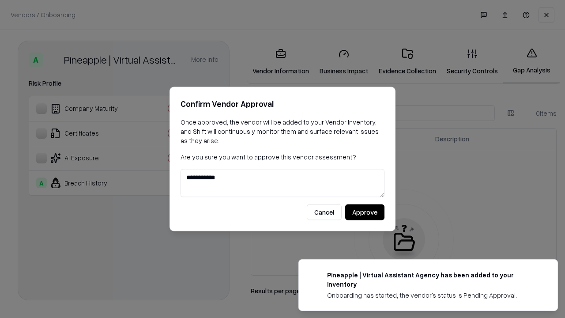 This screenshot has height=318, width=565. I want to click on img: trypineapple.com, so click(315, 275).